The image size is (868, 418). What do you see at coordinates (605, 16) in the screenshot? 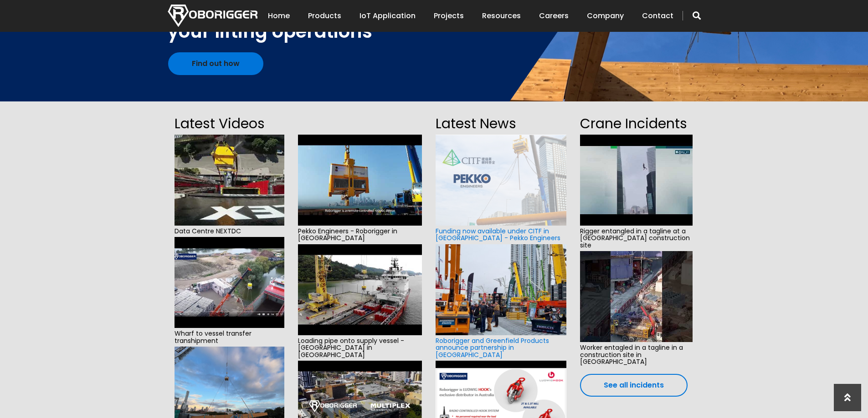
I see `a: Company` at bounding box center [605, 16].